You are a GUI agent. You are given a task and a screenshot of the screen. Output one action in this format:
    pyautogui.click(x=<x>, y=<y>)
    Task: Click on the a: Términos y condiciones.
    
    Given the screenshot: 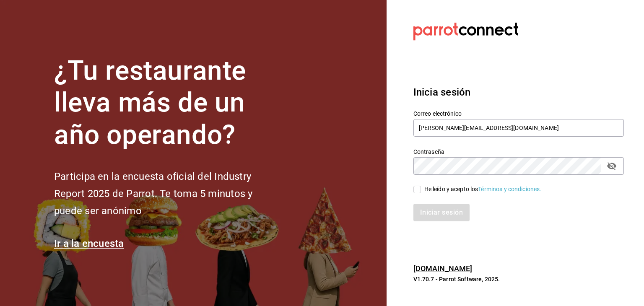 What is the action you would take?
    pyautogui.click(x=509, y=189)
    